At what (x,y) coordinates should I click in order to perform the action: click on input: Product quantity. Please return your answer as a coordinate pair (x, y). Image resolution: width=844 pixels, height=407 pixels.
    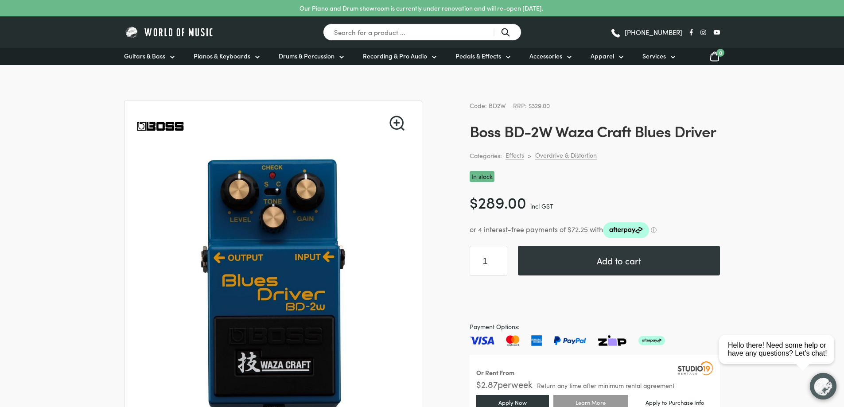
    Looking at the image, I should click on (488, 261).